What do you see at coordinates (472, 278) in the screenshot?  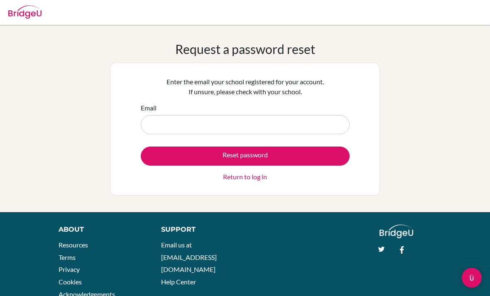 I see `div: Open Intercom Messenger` at bounding box center [472, 278].